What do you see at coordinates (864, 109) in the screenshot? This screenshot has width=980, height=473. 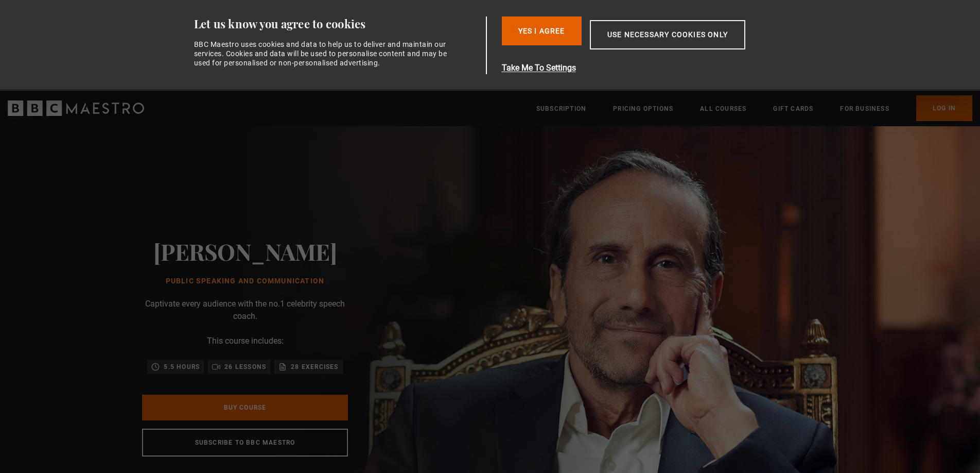 I see `a: For business` at bounding box center [864, 109].